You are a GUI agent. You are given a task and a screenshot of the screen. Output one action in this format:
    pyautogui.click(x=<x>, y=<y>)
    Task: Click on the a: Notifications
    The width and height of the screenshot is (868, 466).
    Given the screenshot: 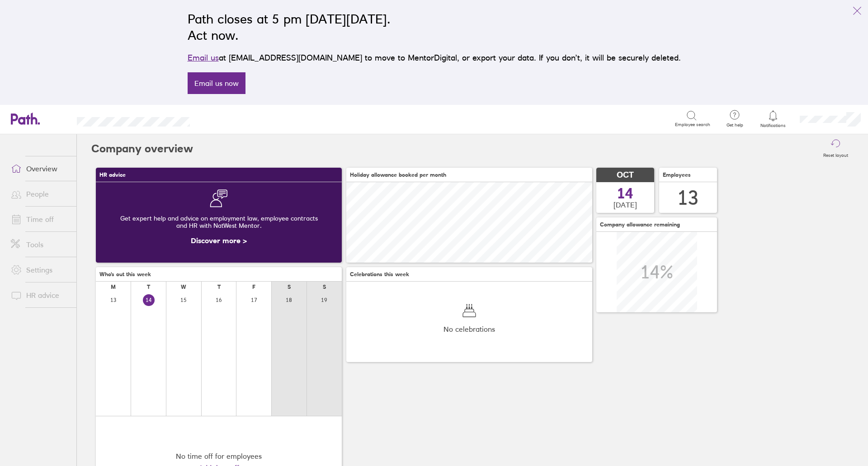 What is the action you would take?
    pyautogui.click(x=773, y=119)
    